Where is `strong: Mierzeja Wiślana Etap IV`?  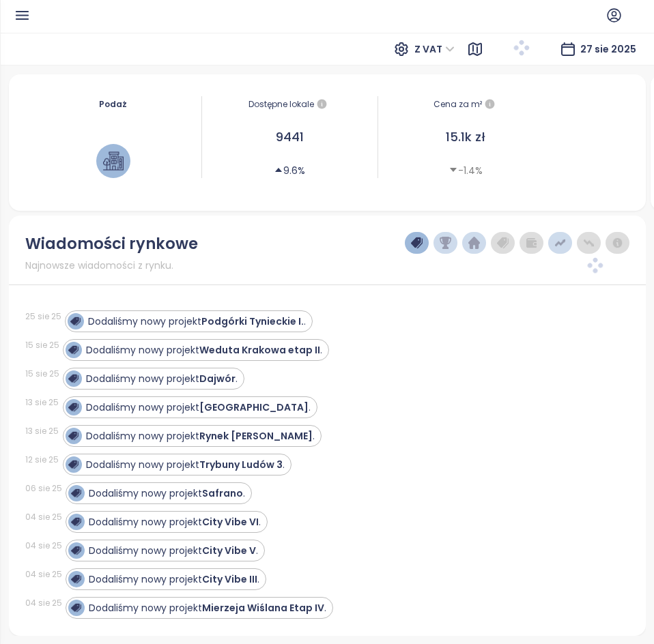 strong: Mierzeja Wiślana Etap IV is located at coordinates (263, 609).